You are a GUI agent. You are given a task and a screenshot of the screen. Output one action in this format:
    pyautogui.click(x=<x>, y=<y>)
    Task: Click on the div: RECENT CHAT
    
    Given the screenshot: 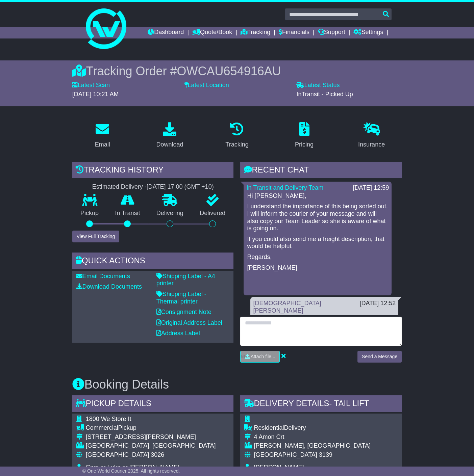 What is the action you would take?
    pyautogui.click(x=321, y=171)
    